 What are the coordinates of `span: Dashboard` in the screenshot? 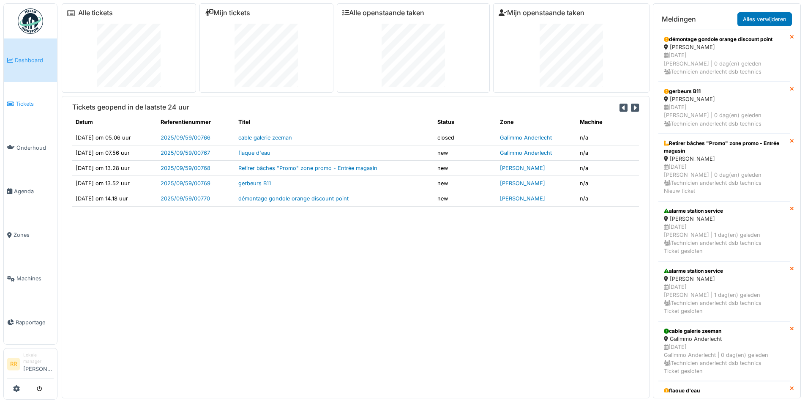 It's located at (34, 60).